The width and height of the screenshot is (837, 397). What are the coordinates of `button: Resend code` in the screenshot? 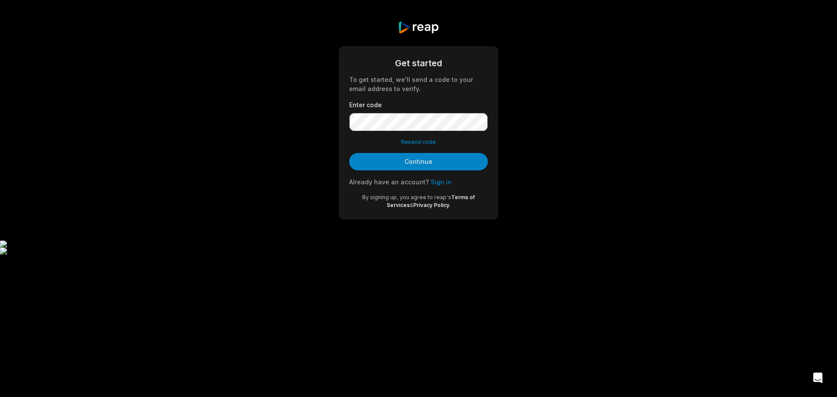 It's located at (418, 142).